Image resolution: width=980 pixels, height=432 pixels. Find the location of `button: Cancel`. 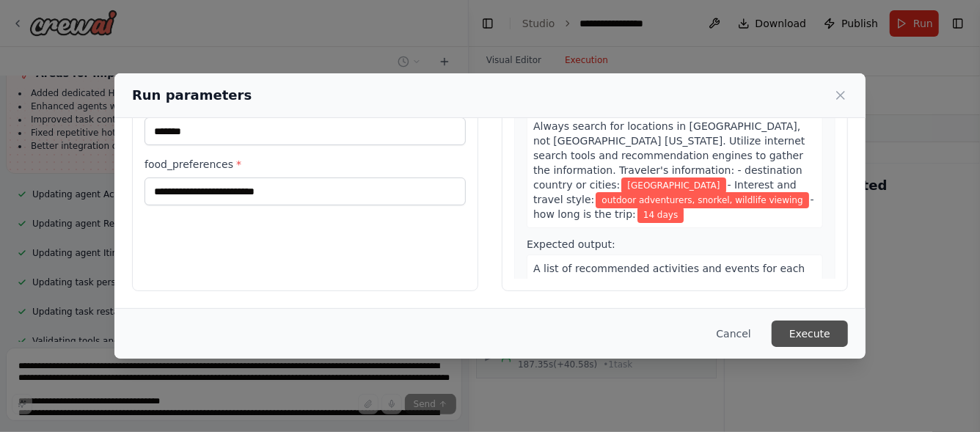

button: Cancel is located at coordinates (734, 334).